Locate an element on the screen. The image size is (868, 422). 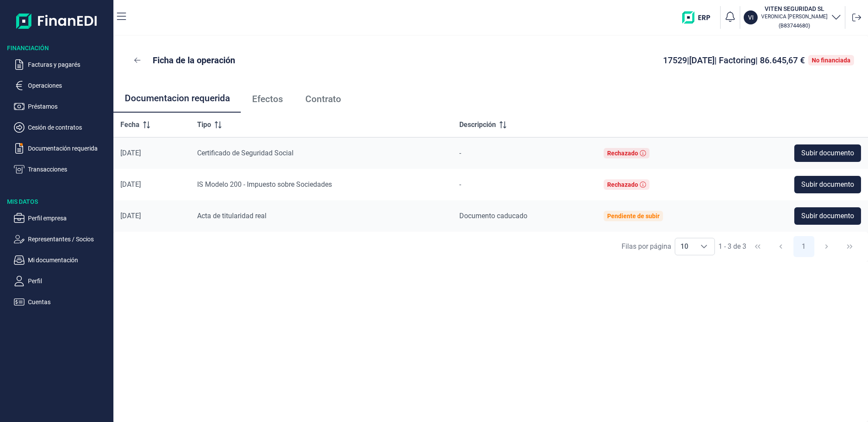
small: Copiar cif is located at coordinates (795, 26).